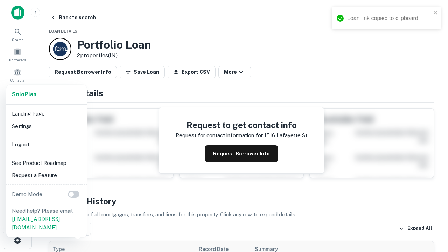 This screenshot has width=448, height=252. I want to click on strong: Solo Plan, so click(24, 94).